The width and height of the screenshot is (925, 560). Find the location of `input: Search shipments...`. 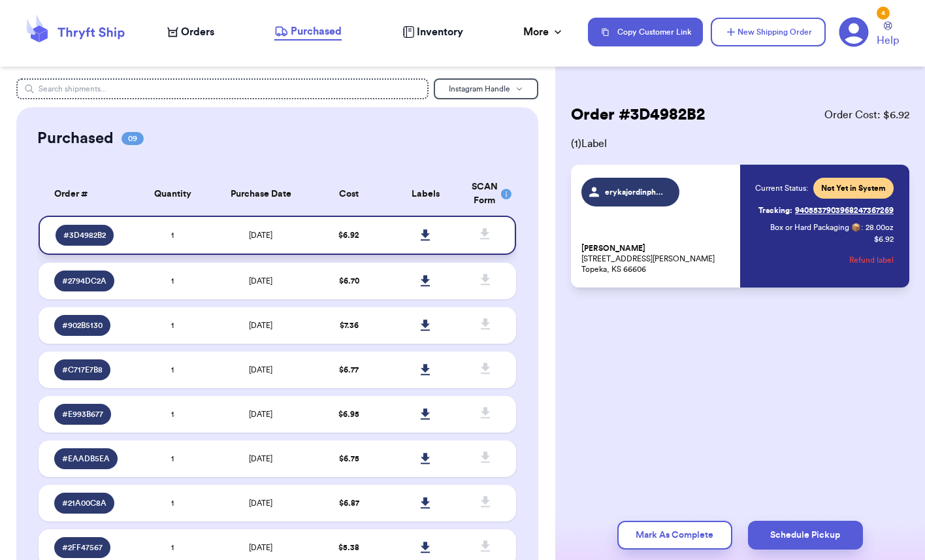

input: Search shipments... is located at coordinates (222, 89).